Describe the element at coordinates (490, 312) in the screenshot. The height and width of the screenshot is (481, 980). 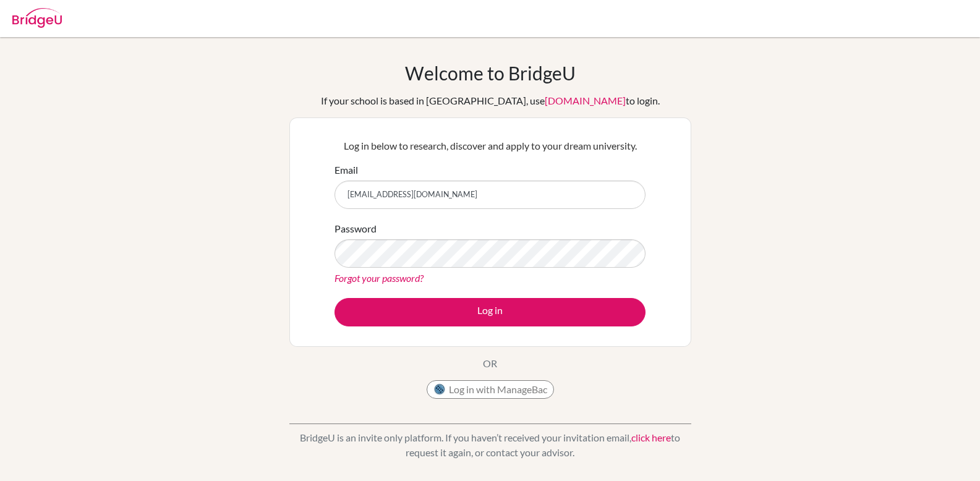
I see `button: Log in` at that location.